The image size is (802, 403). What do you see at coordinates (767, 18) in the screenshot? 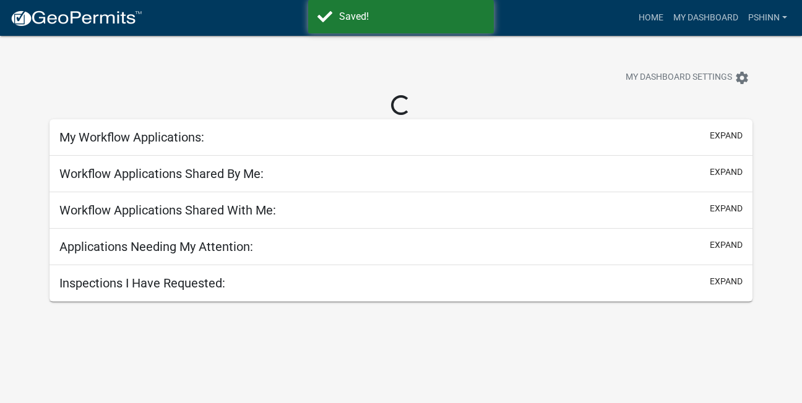
I see `a: pshinn` at bounding box center [767, 18].